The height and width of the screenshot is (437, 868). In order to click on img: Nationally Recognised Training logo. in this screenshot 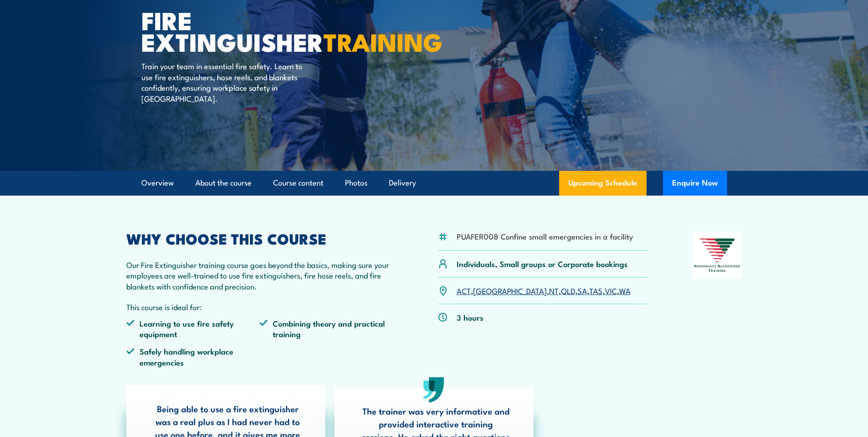, I will do `click(717, 255)`.